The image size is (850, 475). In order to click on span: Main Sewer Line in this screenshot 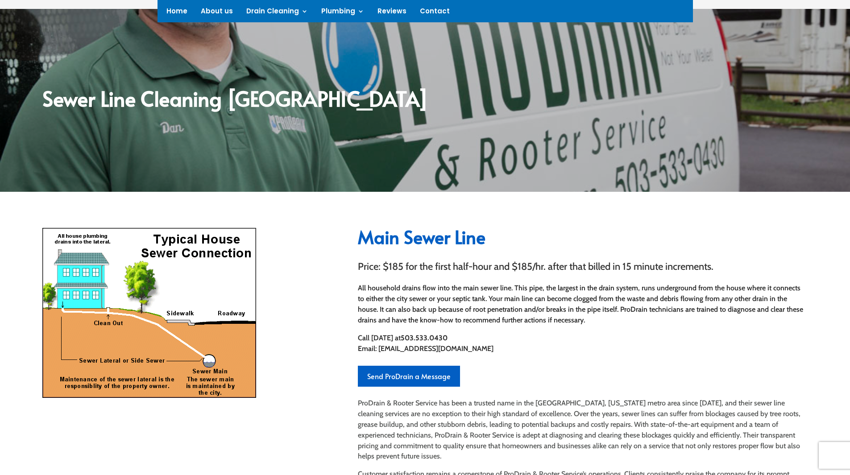, I will do `click(422, 236)`.